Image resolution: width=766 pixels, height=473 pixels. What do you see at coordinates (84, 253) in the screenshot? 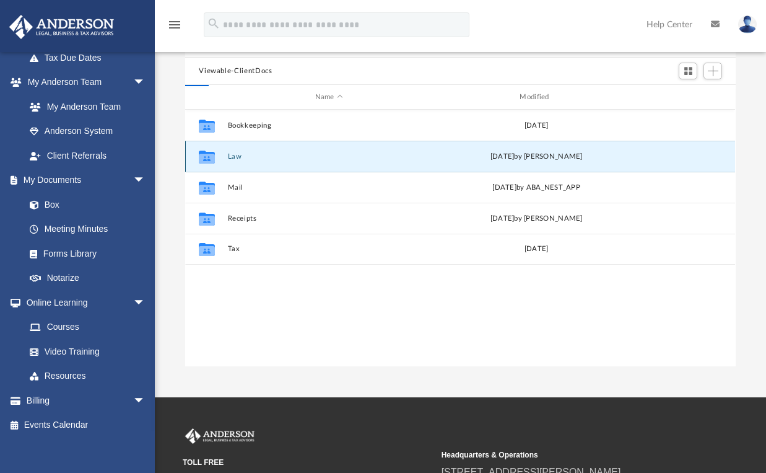
I see `a: Forms Library` at bounding box center [84, 253].